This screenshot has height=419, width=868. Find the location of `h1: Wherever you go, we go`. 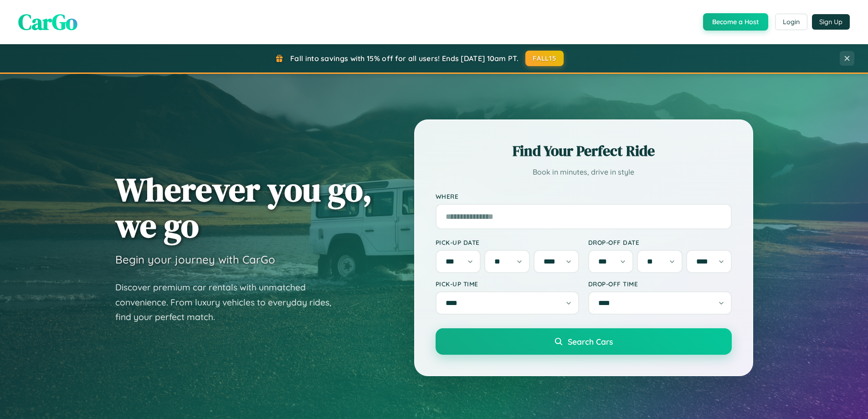

h1: Wherever you go, we go is located at coordinates (244, 207).